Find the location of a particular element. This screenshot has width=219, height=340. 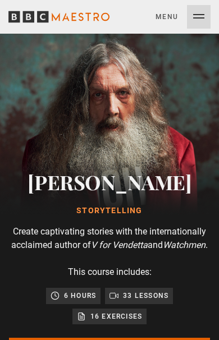

svg: BBC Maestro is located at coordinates (59, 17).